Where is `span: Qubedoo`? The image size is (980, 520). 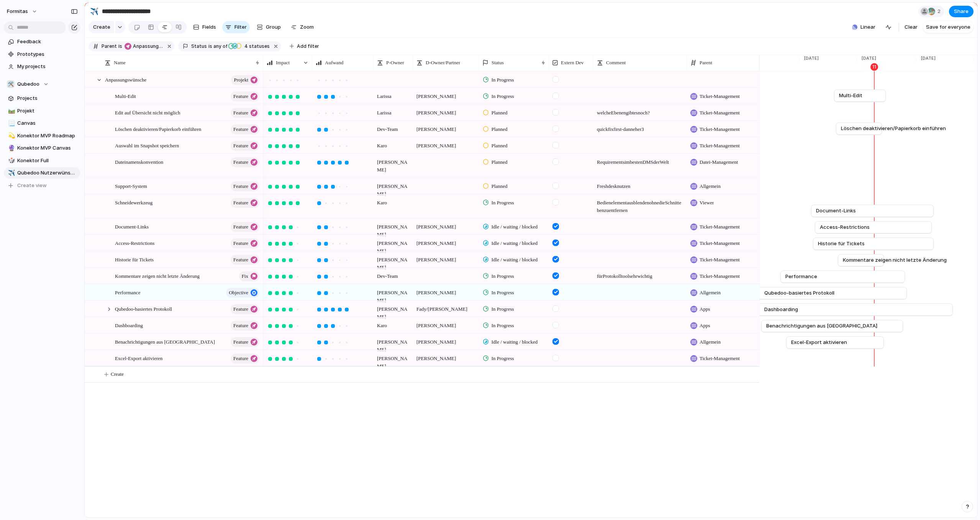 span: Qubedoo is located at coordinates (29, 84).